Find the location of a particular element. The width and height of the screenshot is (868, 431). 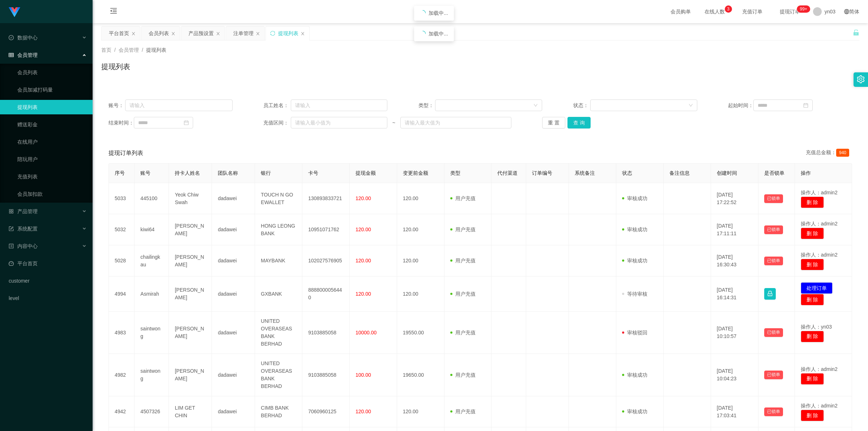

td: 10951071762 is located at coordinates (326, 230).